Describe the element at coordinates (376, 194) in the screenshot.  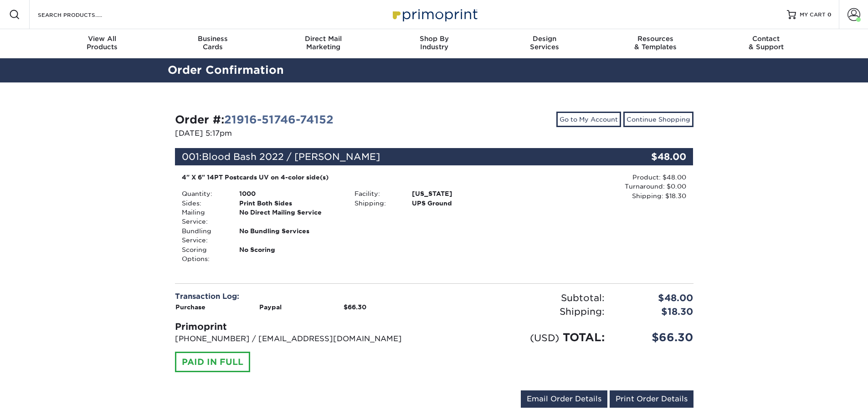
I see `div: Facility:` at that location.